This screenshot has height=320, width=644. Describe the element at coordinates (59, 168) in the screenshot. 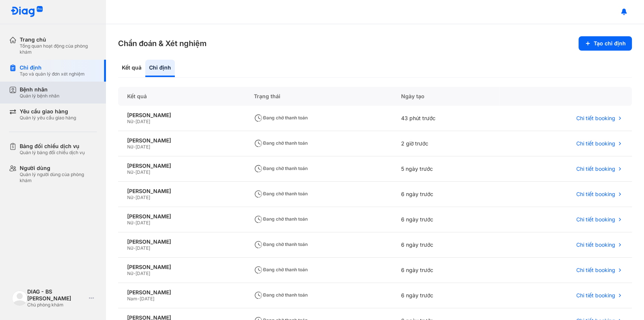

I see `div: Người dùng` at that location.